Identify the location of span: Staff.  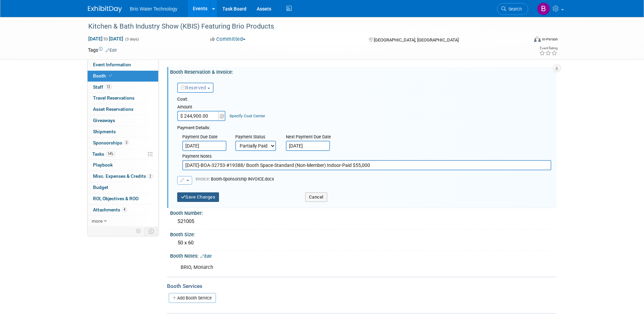
(102, 87).